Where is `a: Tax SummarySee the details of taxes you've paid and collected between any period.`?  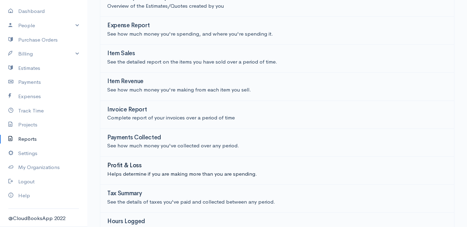
a: Tax SummarySee the details of taxes you've paid and collected between any period. is located at coordinates (277, 199).